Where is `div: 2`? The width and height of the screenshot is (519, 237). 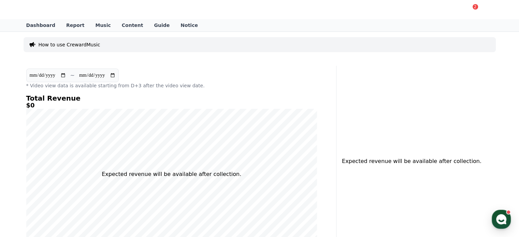 div: 2 is located at coordinates (475, 7).